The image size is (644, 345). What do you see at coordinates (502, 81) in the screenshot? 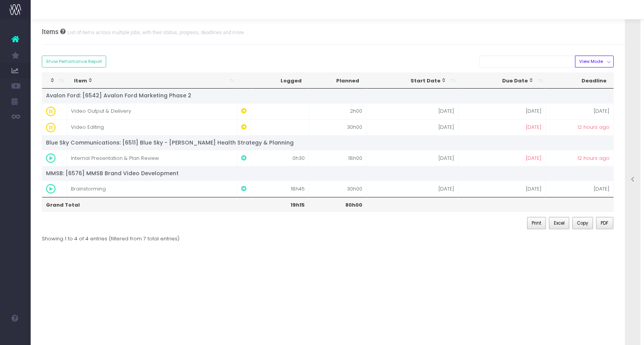
I see `th: Due Date: activate to sort column ascending` at bounding box center [502, 81].